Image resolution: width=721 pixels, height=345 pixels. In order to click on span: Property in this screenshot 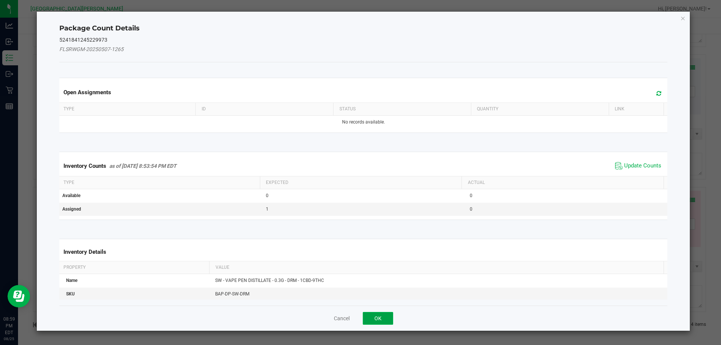, I will do `click(74, 268)`.